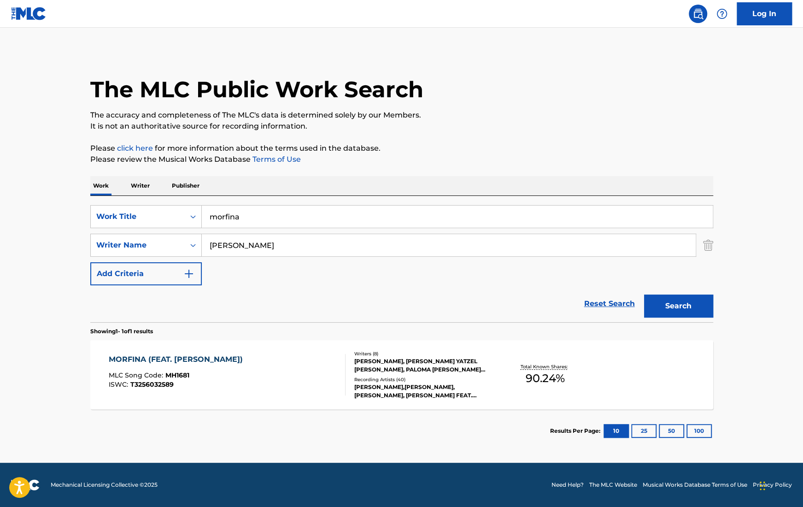 Image resolution: width=803 pixels, height=507 pixels. I want to click on span: MH1681, so click(177, 375).